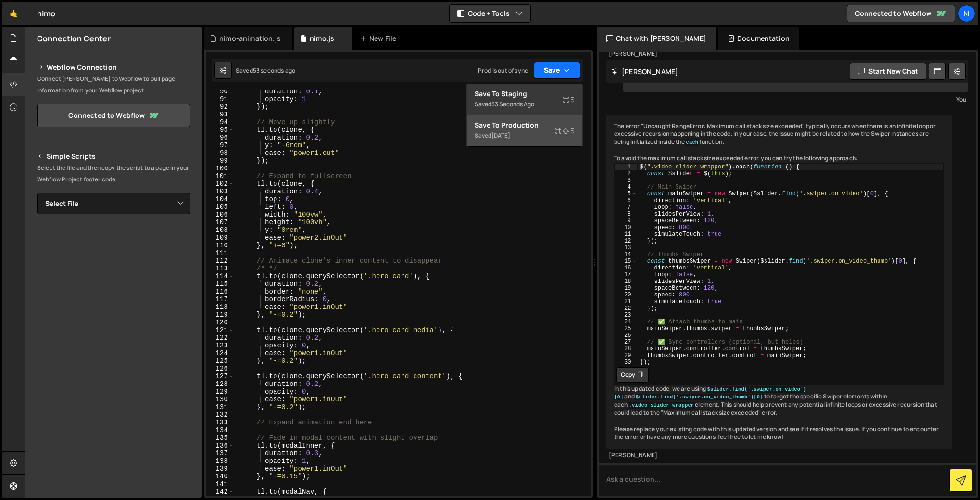  I want to click on div: 113, so click(220, 268).